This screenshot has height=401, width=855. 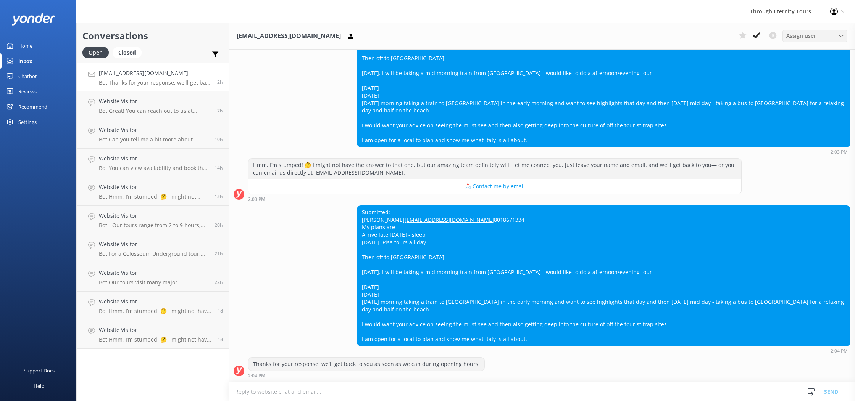 What do you see at coordinates (154, 140) in the screenshot?
I see `p: Bot: Can you tell me a bit more about where you are going? We have an amazing array of group and ...` at bounding box center [154, 140].